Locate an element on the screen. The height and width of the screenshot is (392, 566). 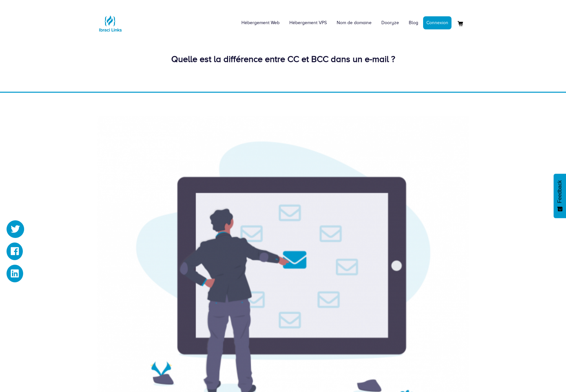
img: Logo Ibraci Links is located at coordinates (110, 24).